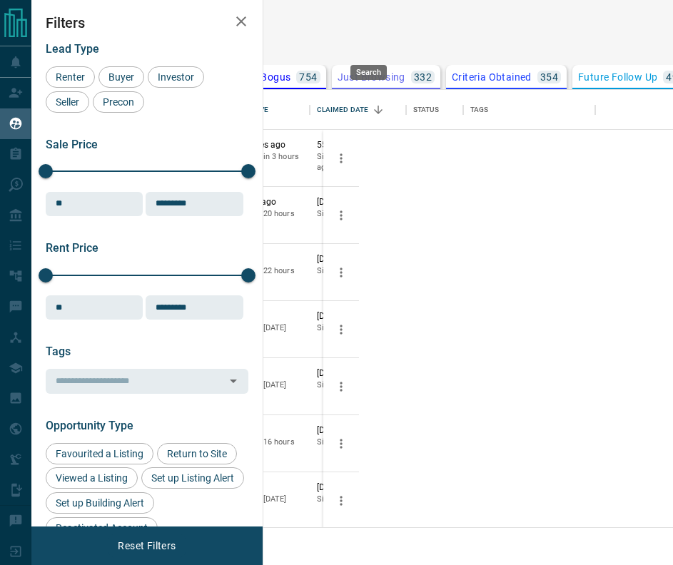  What do you see at coordinates (549, 77) in the screenshot?
I see `p: 354` at bounding box center [549, 77].